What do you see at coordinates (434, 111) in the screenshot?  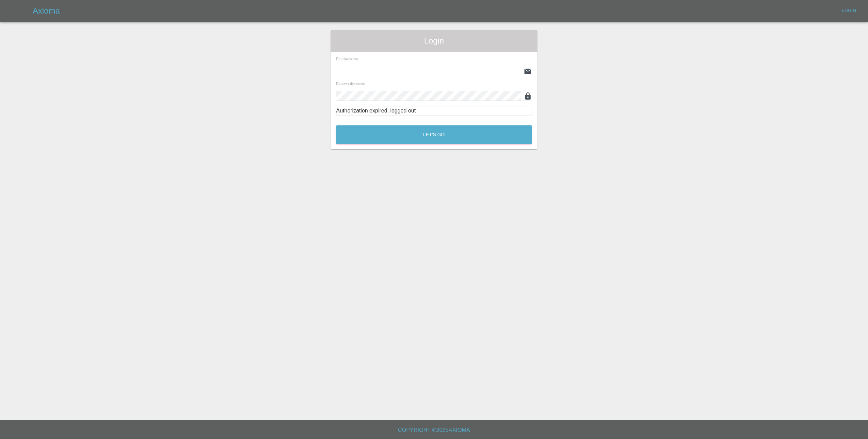 I see `div: Authorization expired, logged out` at bounding box center [434, 111].